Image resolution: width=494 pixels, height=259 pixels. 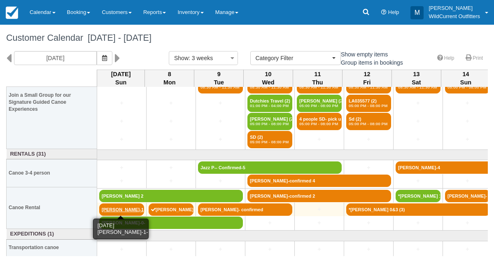 What do you see at coordinates (52, 208) in the screenshot?
I see `th: Canoe Rental` at bounding box center [52, 208].